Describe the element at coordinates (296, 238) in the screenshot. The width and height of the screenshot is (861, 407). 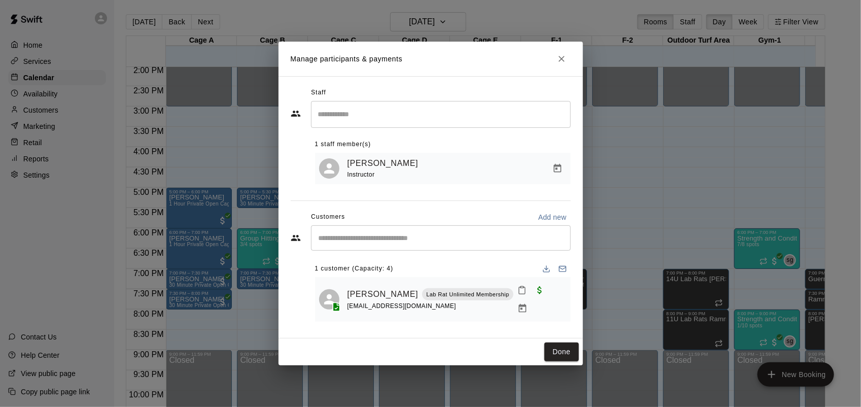
I see `svg: Customers` at that location.